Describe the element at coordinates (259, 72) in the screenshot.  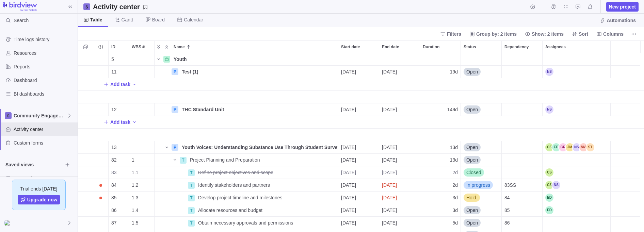
I see `div: Test (1)` at that location.